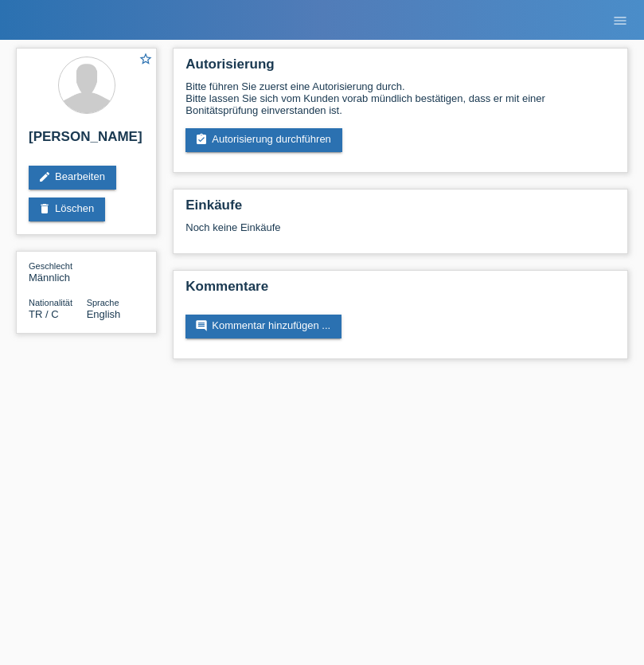 Image resolution: width=644 pixels, height=665 pixels. I want to click on a: assignment_turned_inAutorisierung durchführen, so click(263, 140).